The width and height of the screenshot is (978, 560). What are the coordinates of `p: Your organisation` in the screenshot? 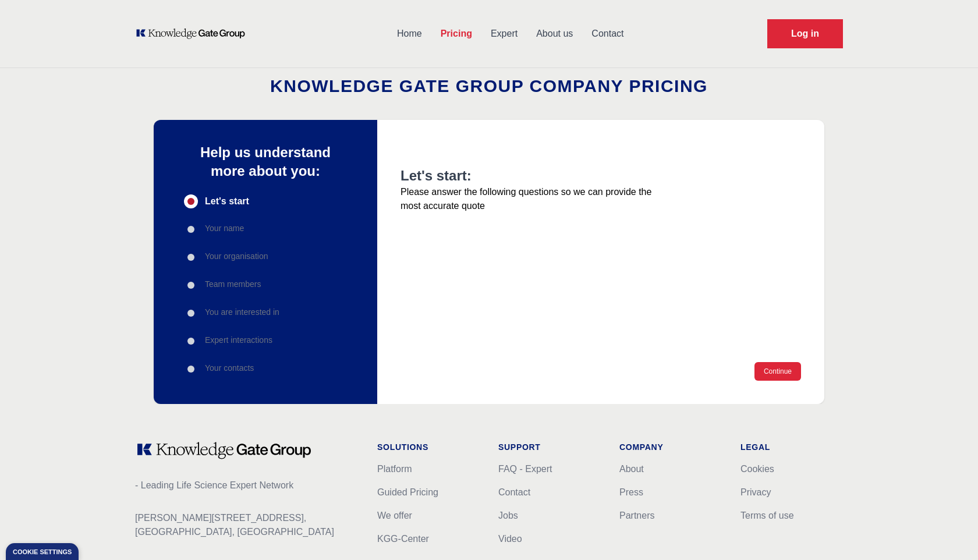 It's located at (236, 256).